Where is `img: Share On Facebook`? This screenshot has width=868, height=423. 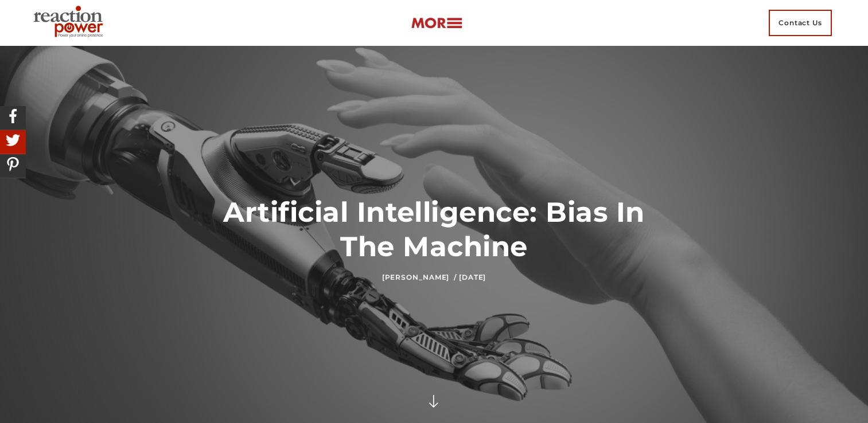
img: Share On Facebook is located at coordinates (12, 116).